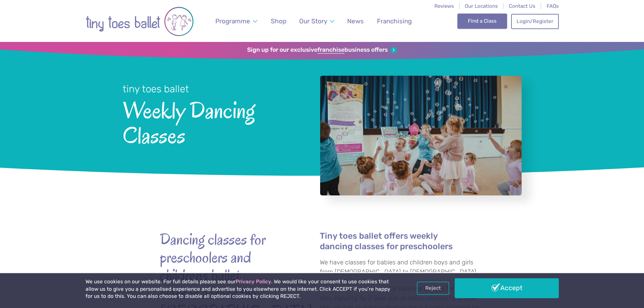 The height and width of the screenshot is (308, 644). I want to click on h4: Tiny toes ballet offers weekly, so click(402, 241).